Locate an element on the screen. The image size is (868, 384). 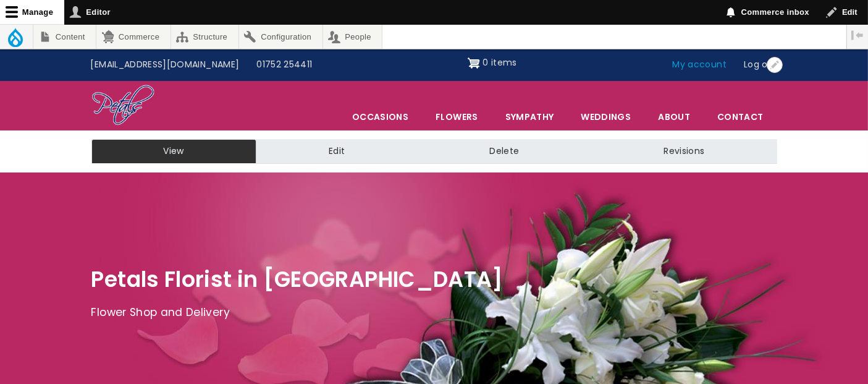
a: Structure is located at coordinates (204, 36).